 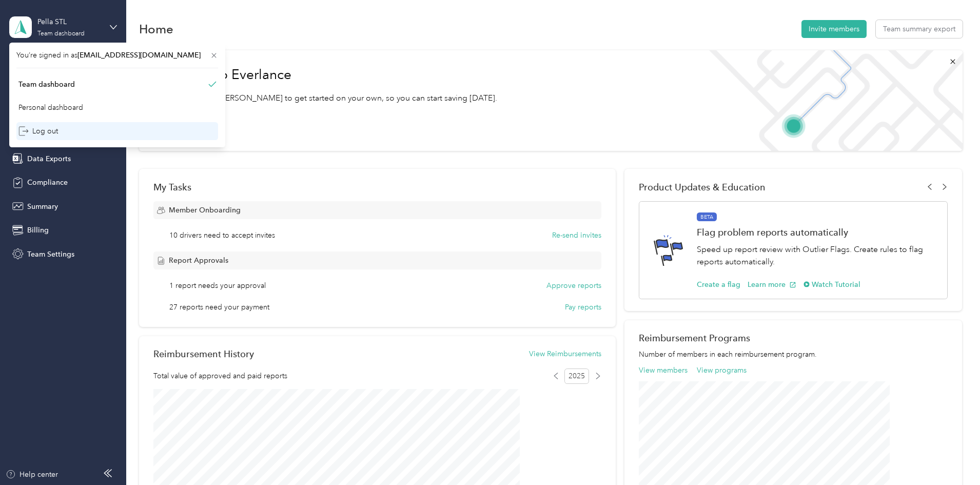 What do you see at coordinates (205, 210) in the screenshot?
I see `span: Member Onboarding` at bounding box center [205, 210].